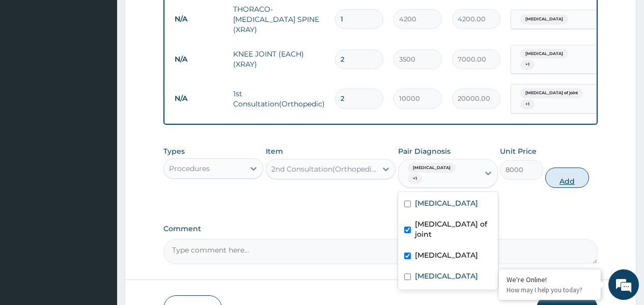 This screenshot has height=305, width=644. What do you see at coordinates (518, 151) in the screenshot?
I see `label: Unit Price` at bounding box center [518, 151].